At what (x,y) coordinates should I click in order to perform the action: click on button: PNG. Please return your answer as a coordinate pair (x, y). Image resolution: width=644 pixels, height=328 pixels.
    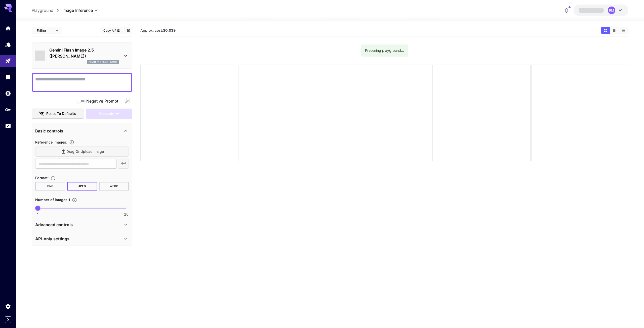
    Looking at the image, I should click on (50, 186).